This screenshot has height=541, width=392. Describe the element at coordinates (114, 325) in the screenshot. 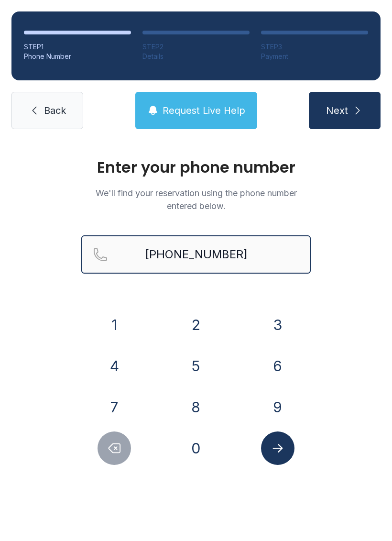

I see `button: 1` at that location.